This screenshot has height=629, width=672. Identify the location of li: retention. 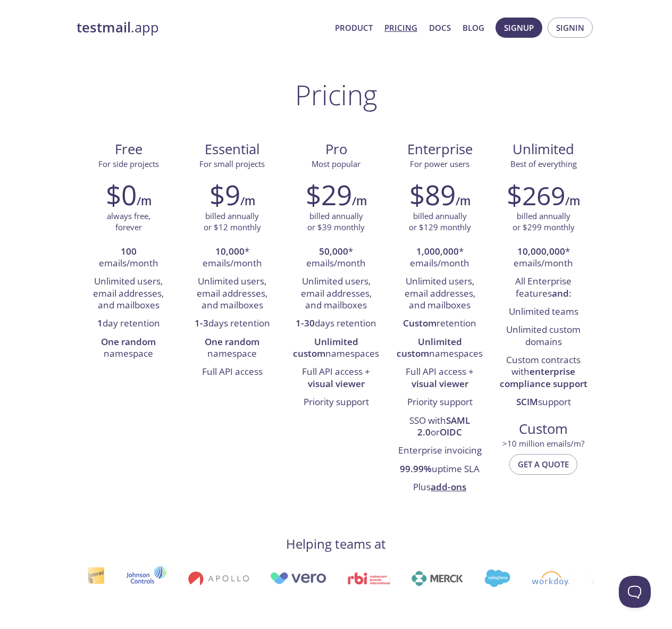
(440, 324).